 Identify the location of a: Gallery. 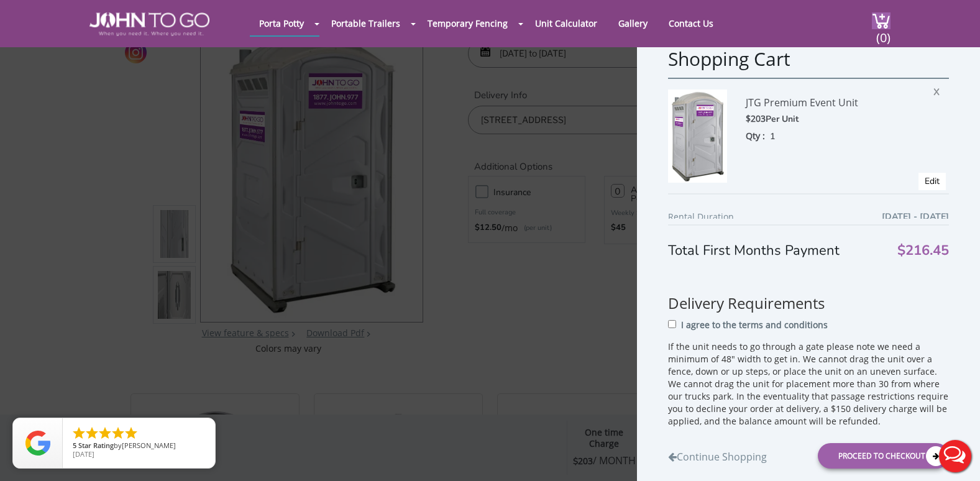
(632, 23).